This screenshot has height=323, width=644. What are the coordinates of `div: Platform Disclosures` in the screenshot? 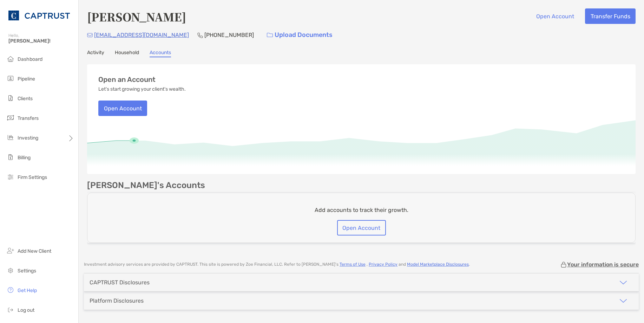 It's located at (117, 300).